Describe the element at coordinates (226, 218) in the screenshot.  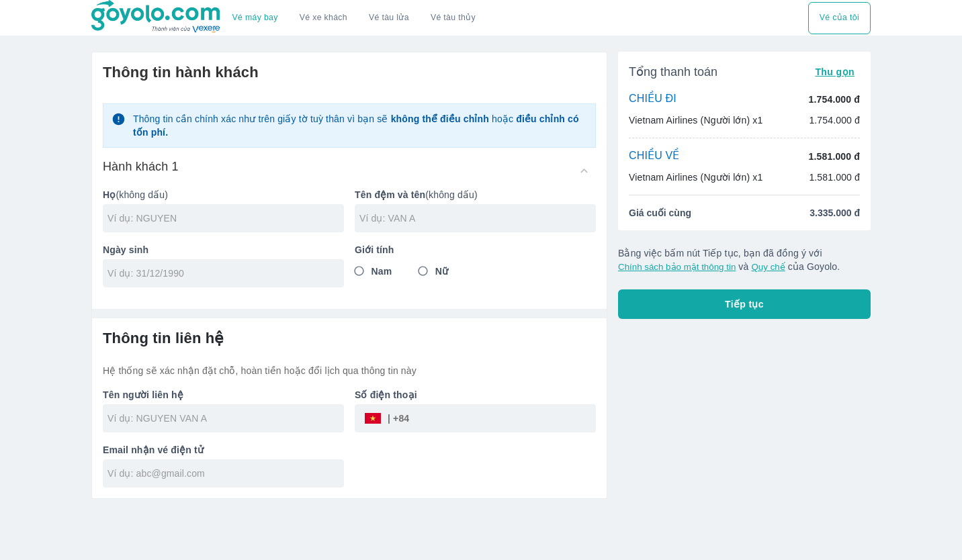
I see `input: Ví dụ: NGUYEN` at that location.